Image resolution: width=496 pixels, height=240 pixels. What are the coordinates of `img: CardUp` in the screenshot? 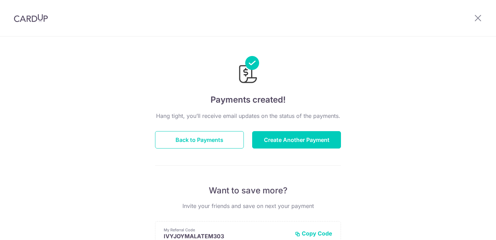 It's located at (31, 18).